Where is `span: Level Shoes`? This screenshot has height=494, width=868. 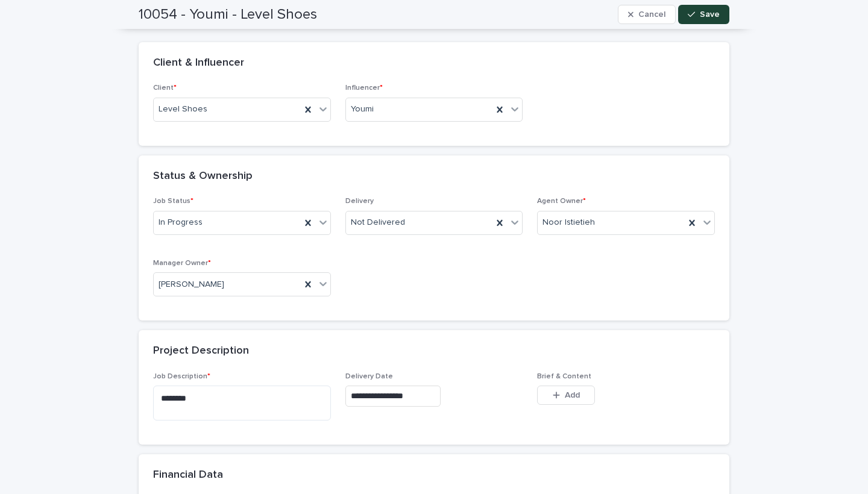 span: Level Shoes is located at coordinates (183, 109).